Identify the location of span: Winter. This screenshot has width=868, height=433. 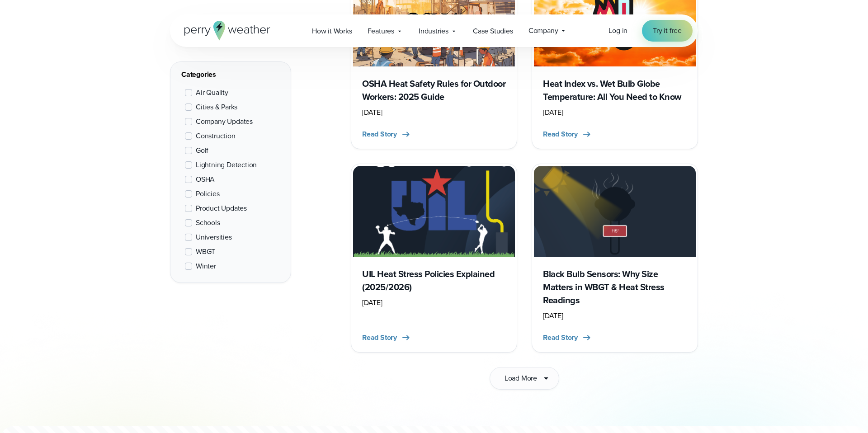
(206, 267).